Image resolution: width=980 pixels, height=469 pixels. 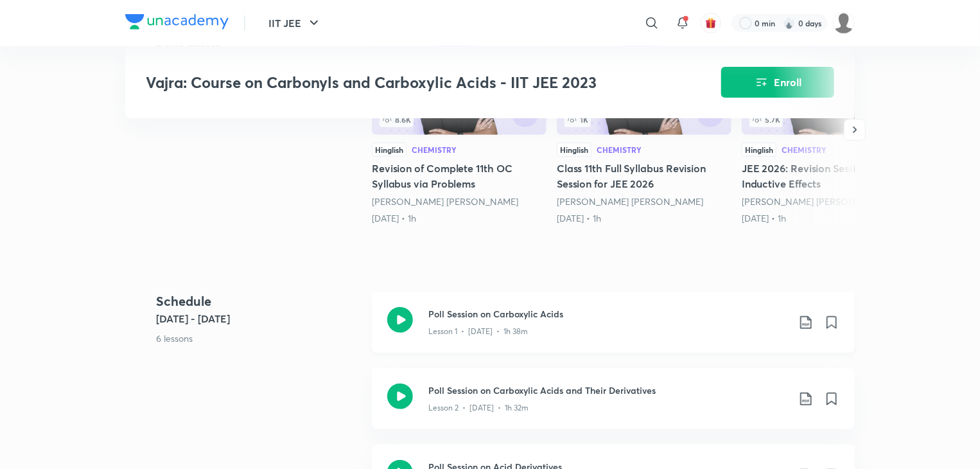 I want to click on h5: Revision of Complete 11th OC Syllabus via Problems, so click(x=459, y=176).